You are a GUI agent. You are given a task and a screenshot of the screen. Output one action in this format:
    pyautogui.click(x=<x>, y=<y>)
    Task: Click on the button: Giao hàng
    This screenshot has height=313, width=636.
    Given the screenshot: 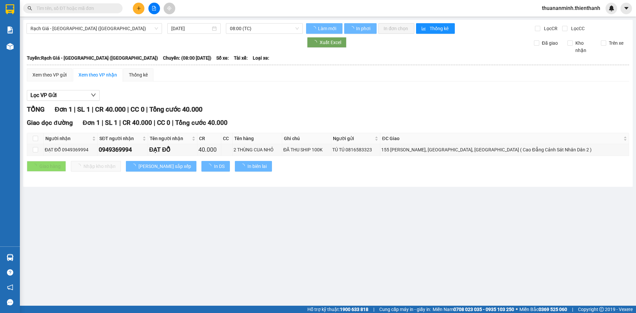 What is the action you would take?
    pyautogui.click(x=46, y=166)
    